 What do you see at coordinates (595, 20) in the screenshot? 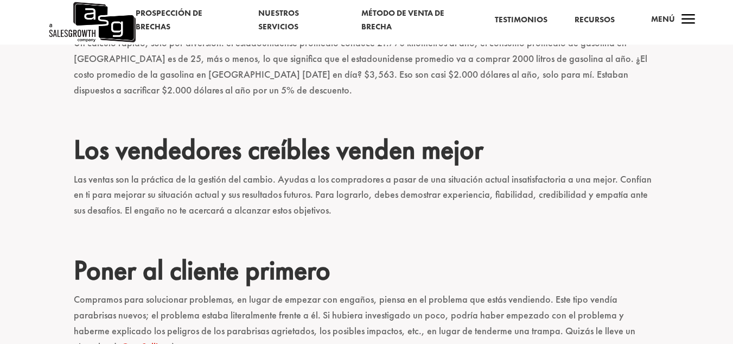
I see `font: Recursos` at bounding box center [595, 20].